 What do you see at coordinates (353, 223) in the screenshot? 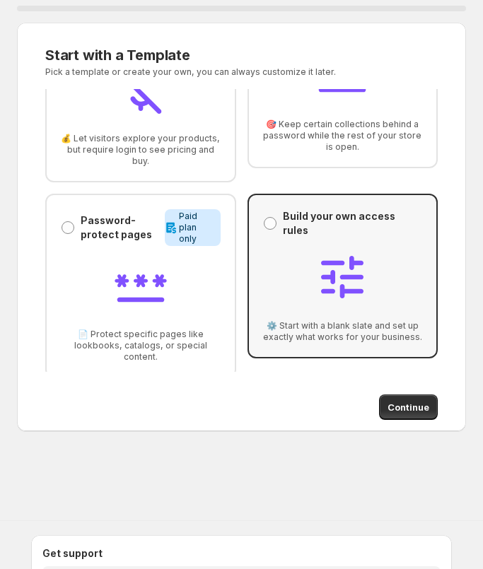
I see `p: Build your own access rules` at bounding box center [353, 223].